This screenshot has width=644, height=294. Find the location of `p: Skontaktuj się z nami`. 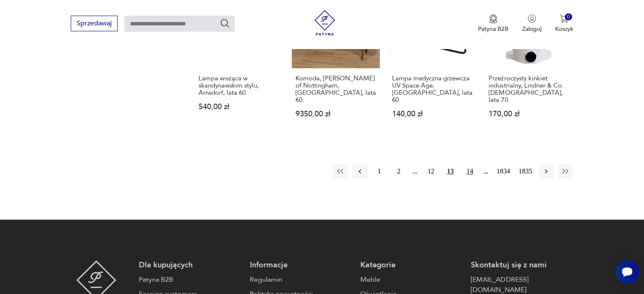

p: Skontaktuj się z nami is located at coordinates (522, 265).